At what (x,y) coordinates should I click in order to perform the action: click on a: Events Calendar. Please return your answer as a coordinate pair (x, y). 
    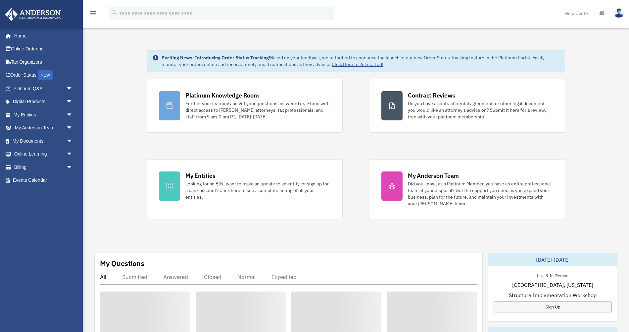
    Looking at the image, I should click on (44, 180).